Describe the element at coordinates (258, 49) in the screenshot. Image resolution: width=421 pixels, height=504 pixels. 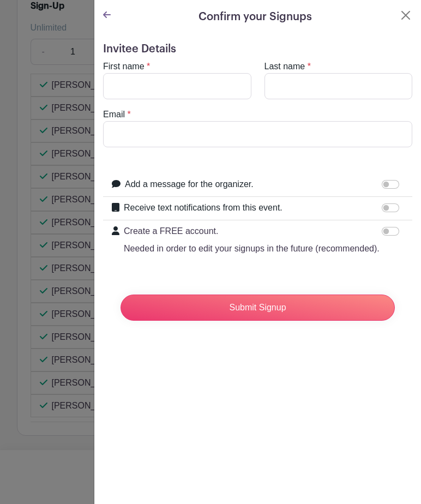
I see `h5: Invitee Details` at that location.